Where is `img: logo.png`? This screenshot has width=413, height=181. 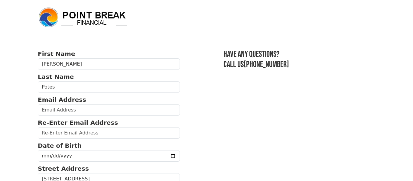 img: logo.png is located at coordinates (83, 18).